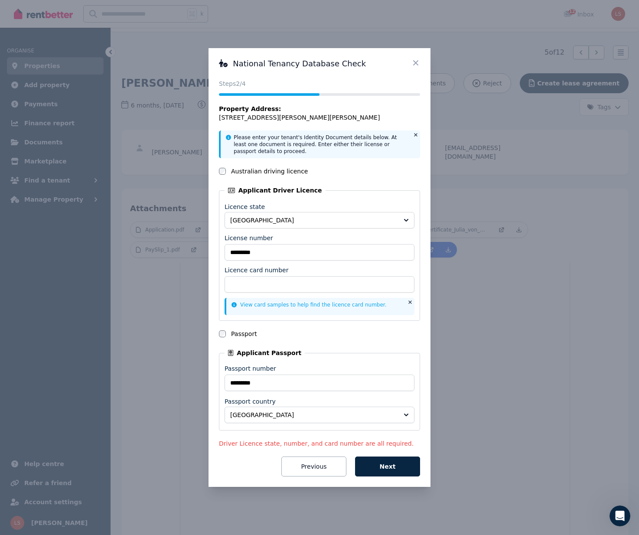  What do you see at coordinates (319, 443) in the screenshot?
I see `p: Driver Licence state, number, and card number are all required.` at bounding box center [319, 443].